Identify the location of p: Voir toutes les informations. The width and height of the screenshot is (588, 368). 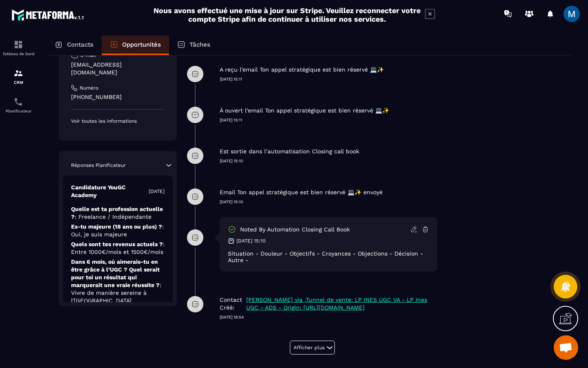
(118, 121).